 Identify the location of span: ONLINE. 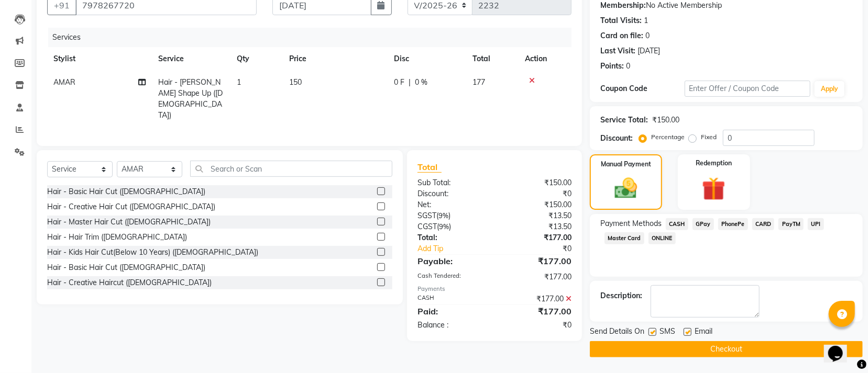
(662, 238).